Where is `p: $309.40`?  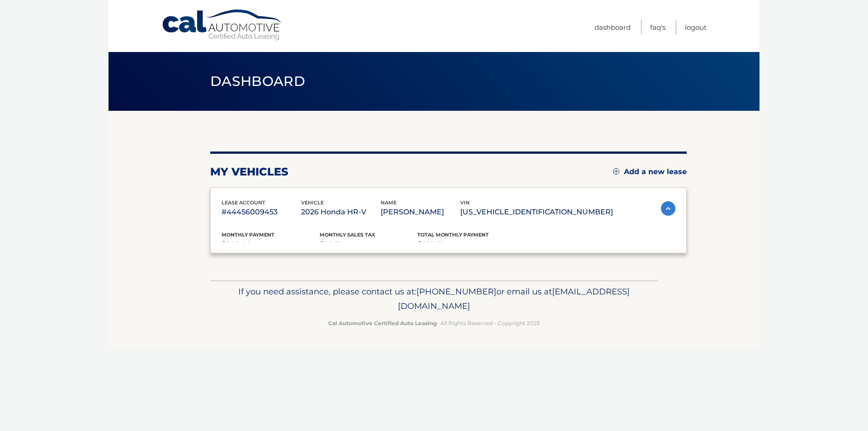 p: $309.40 is located at coordinates (270, 245).